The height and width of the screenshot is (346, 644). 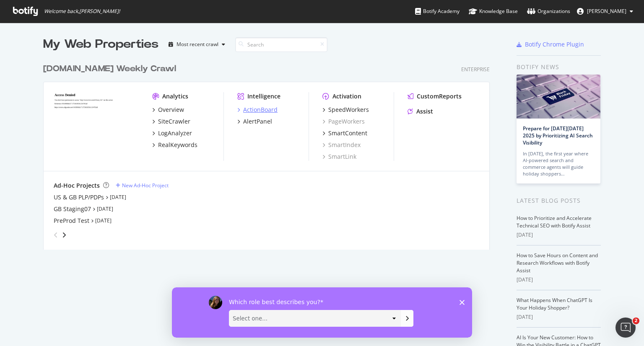 I want to click on div: US & GB PLP/PDPs, so click(x=79, y=197).